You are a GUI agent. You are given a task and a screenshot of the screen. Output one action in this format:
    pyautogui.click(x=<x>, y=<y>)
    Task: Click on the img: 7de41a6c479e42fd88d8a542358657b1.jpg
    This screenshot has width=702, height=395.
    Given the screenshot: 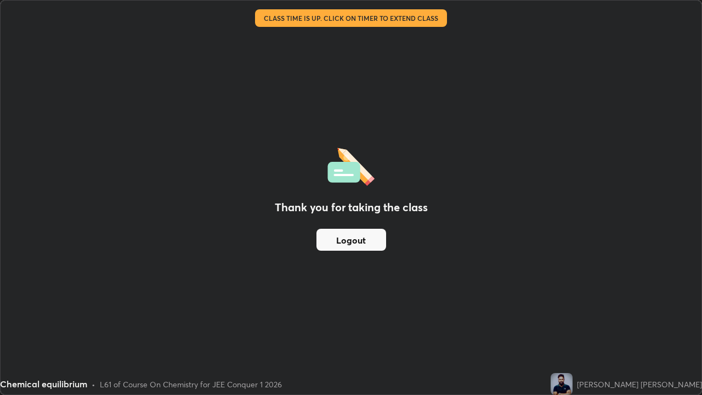 What is the action you would take?
    pyautogui.click(x=561, y=384)
    